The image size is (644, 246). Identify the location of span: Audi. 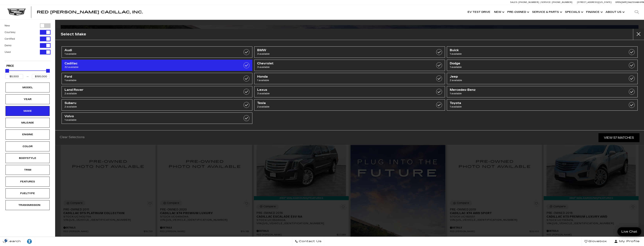
(143, 50).